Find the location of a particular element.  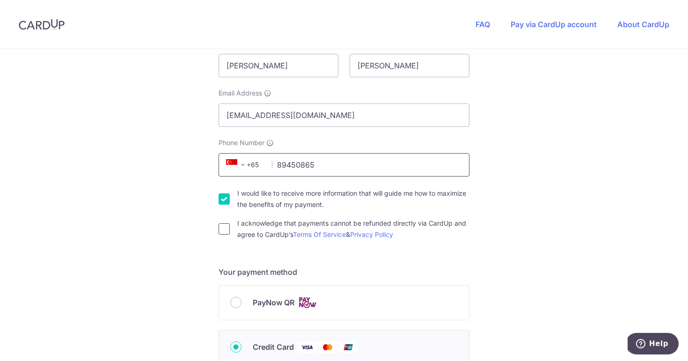

div: Credit Card Visa Mastercard Union Pay is located at coordinates (344, 347).